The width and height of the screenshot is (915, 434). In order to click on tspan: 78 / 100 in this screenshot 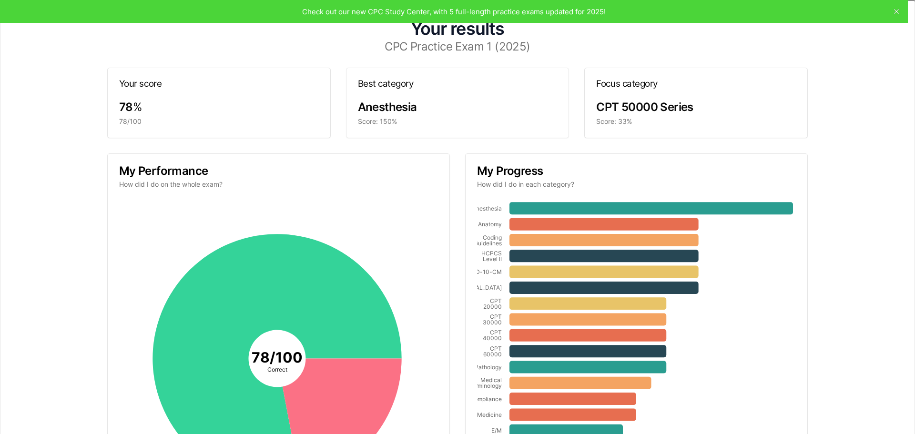, I will do `click(277, 357)`.